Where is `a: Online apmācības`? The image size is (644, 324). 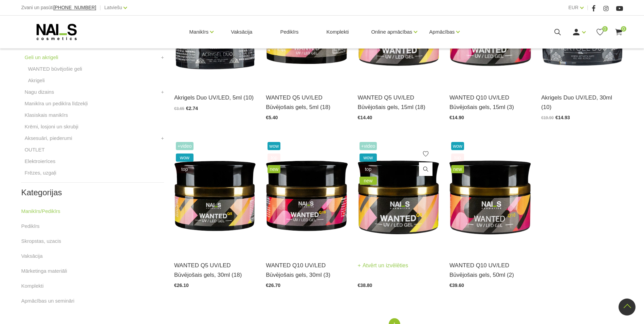
a: Online apmācības is located at coordinates (391, 32).